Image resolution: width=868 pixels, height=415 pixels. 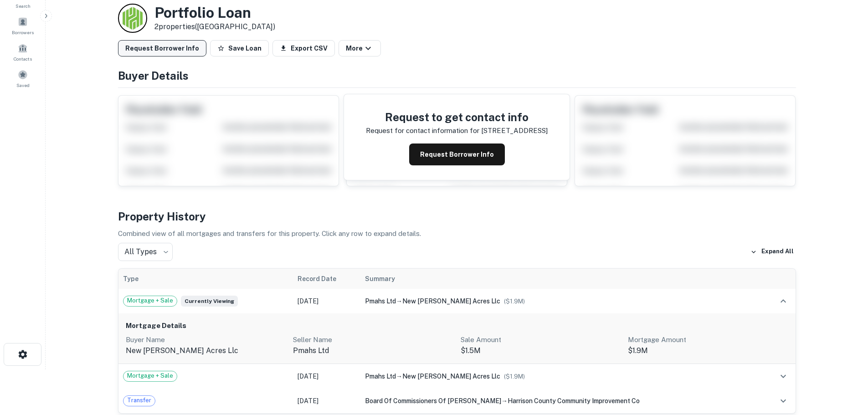 What do you see at coordinates (708, 351) in the screenshot?
I see `p: $1.9M` at bounding box center [708, 351].